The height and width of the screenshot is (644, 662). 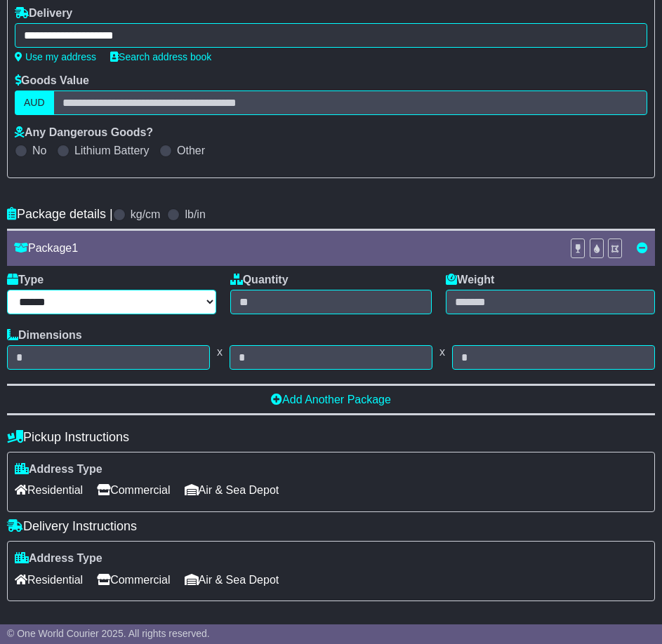 What do you see at coordinates (331, 399) in the screenshot?
I see `a: Add Another Package` at bounding box center [331, 399].